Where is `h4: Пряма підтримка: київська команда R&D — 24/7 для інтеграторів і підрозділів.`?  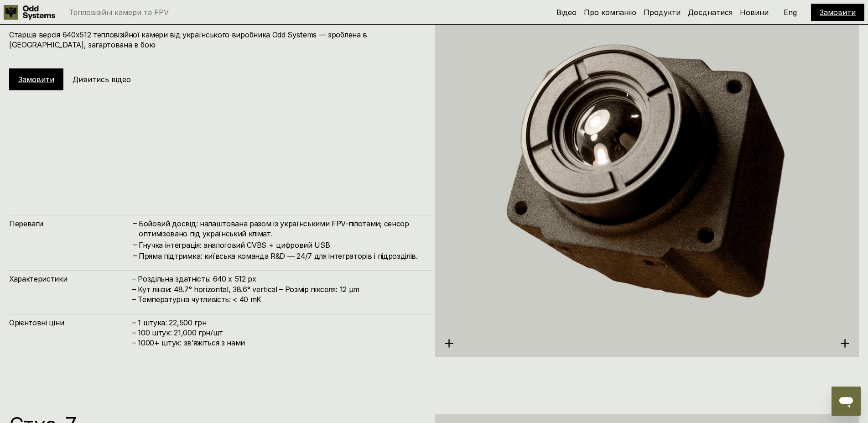
h4: Пряма підтримка: київська команда R&D — 24/7 для інтеграторів і підрозділів. is located at coordinates (281, 256).